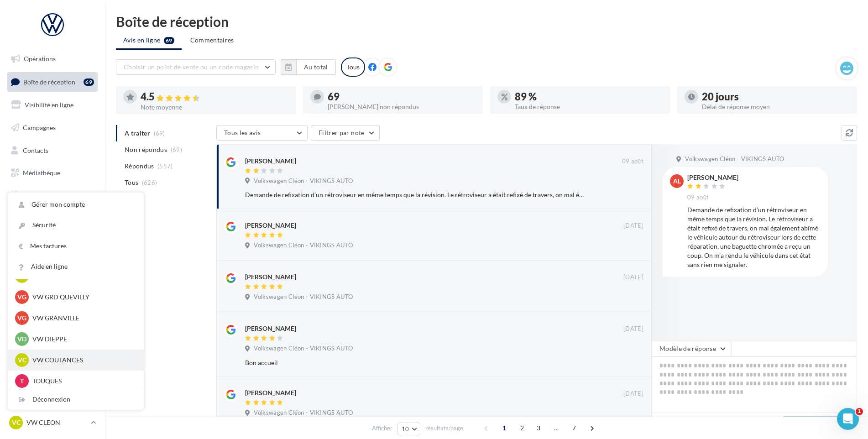  Describe the element at coordinates (53, 128) in the screenshot. I see `a: Campagnes` at that location.